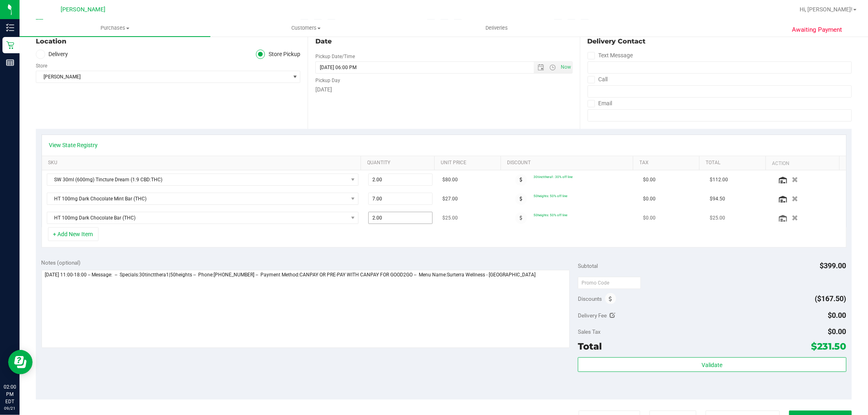  I want to click on a: Discount, so click(568, 163).